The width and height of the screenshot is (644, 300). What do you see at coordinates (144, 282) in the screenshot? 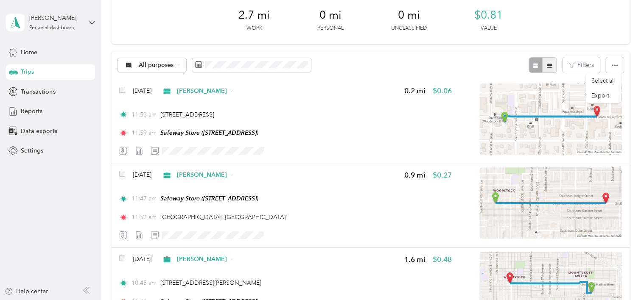
I see `span: 10:45 am` at bounding box center [144, 282].